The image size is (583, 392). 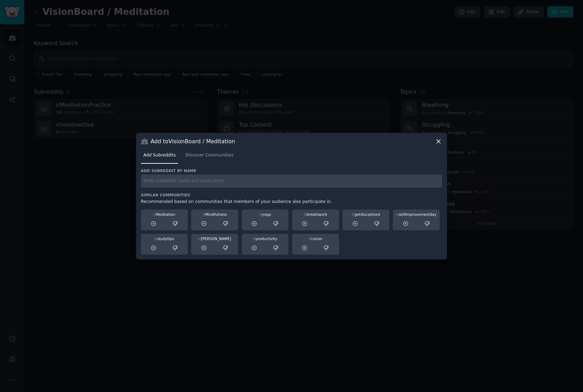 What do you see at coordinates (291, 171) in the screenshot?
I see `h3: Add subreddit by name` at bounding box center [291, 171].